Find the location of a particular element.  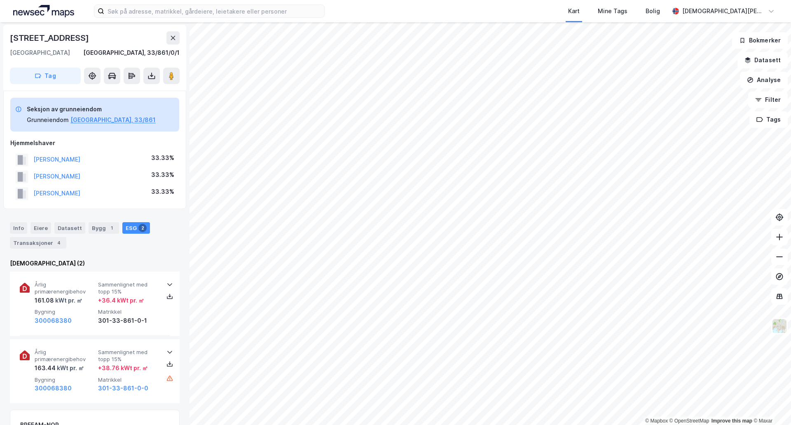

div: Eiere is located at coordinates (41, 228).